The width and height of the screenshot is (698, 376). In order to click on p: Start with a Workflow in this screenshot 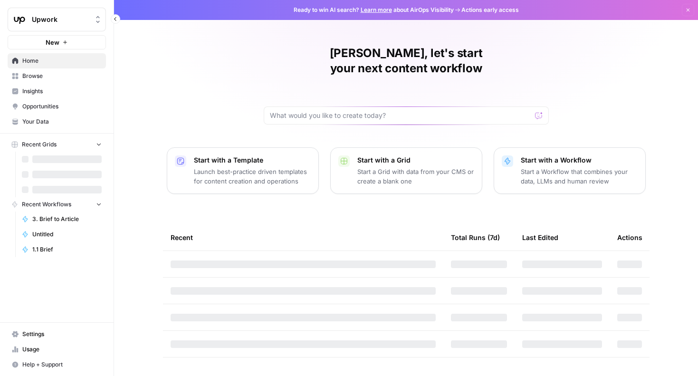, I will do `click(579, 160)`.